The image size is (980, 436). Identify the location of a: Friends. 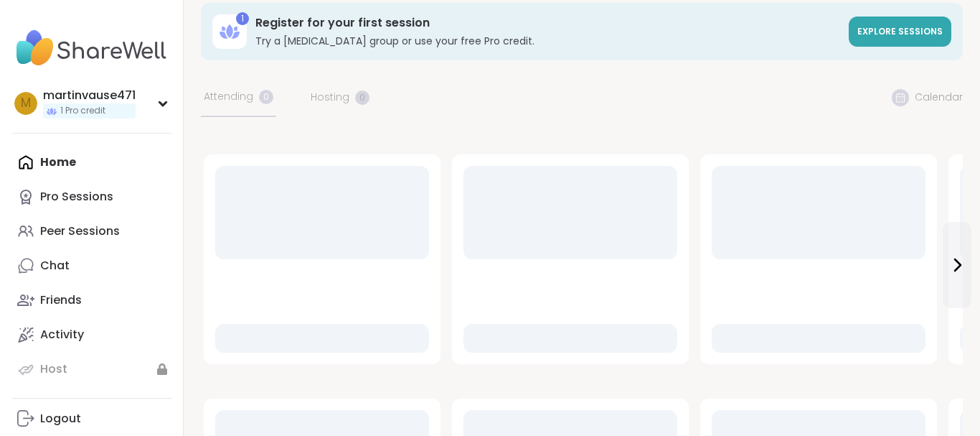
(91, 300).